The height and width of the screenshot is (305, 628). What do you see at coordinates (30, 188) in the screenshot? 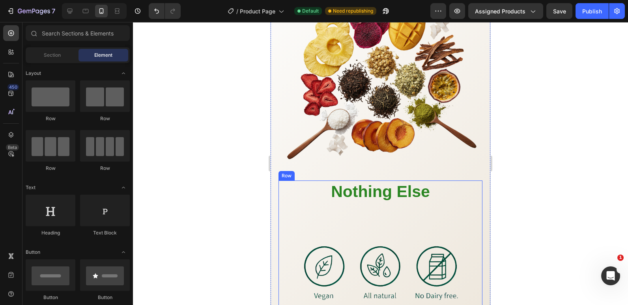
I see `span: Text` at bounding box center [30, 188].